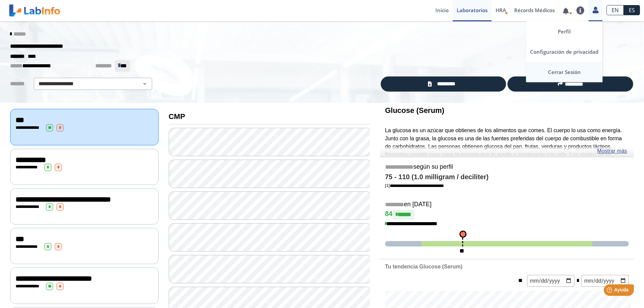 This screenshot has height=308, width=644. What do you see at coordinates (507, 151) in the screenshot?
I see `p: La glucosa es un azúcar que obtienes de los alimentos que comes. El cuerpo lo usa como energía. J...` at bounding box center [507, 151].